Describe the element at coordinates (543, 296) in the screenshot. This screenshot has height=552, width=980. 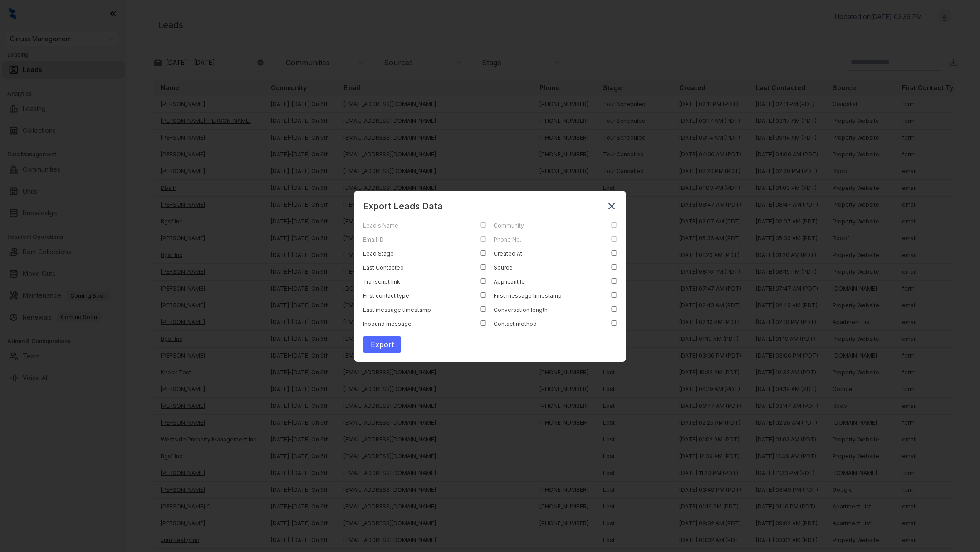
I see `div: First message timestamp` at that location.